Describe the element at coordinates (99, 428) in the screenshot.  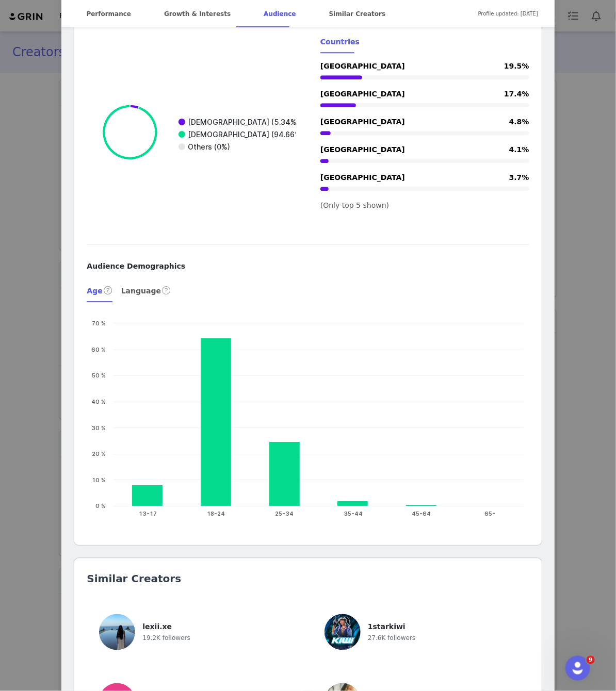
I see `text: 30 %` at that location.